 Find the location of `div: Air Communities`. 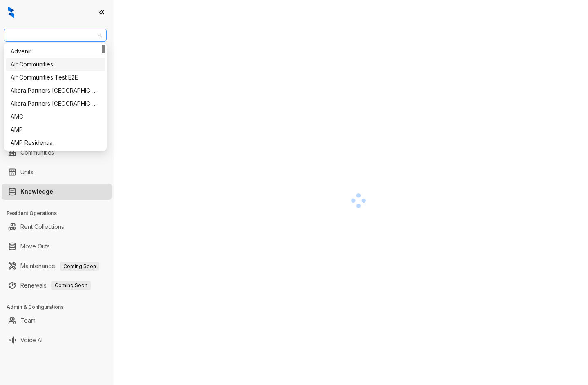

div: Air Communities is located at coordinates (55, 64).